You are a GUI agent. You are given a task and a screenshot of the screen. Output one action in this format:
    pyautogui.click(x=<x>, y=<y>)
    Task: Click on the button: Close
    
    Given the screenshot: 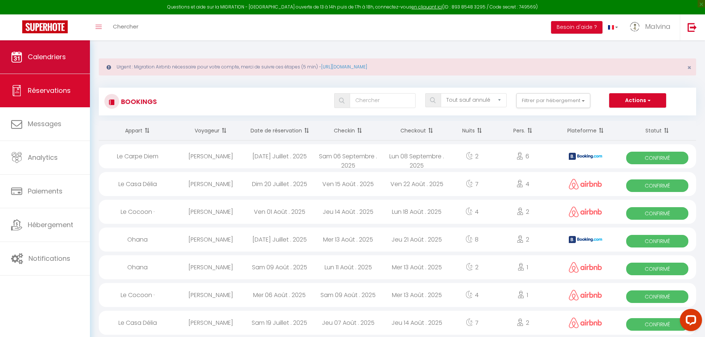 What is the action you would take?
    pyautogui.click(x=689, y=68)
    